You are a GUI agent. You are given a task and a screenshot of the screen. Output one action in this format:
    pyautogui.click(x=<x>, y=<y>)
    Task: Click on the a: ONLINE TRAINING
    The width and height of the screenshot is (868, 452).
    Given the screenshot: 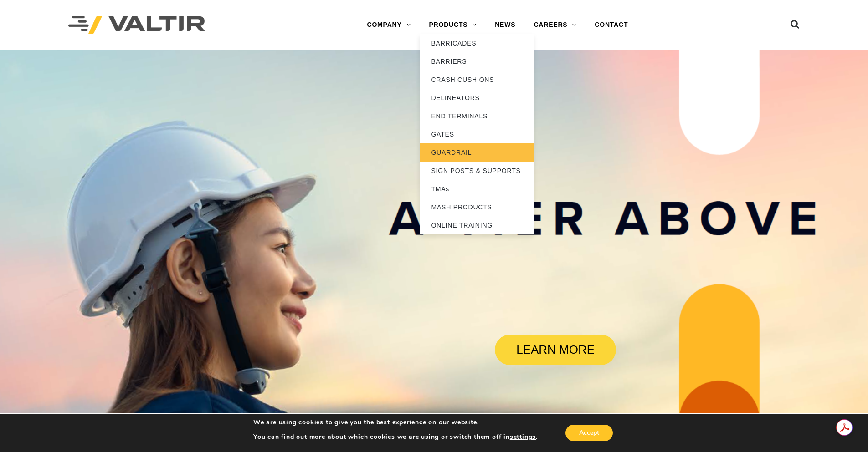 What is the action you would take?
    pyautogui.click(x=477, y=226)
    